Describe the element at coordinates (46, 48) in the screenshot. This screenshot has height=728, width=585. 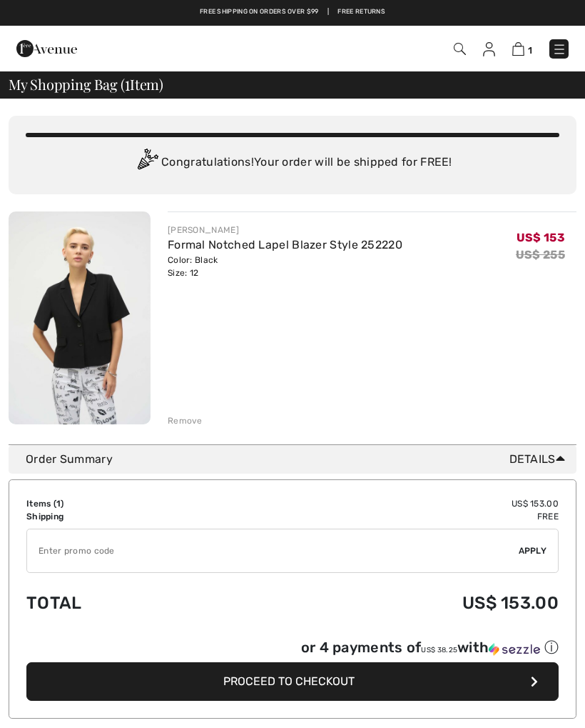
I see `img: 1ère Avenue` at that location.